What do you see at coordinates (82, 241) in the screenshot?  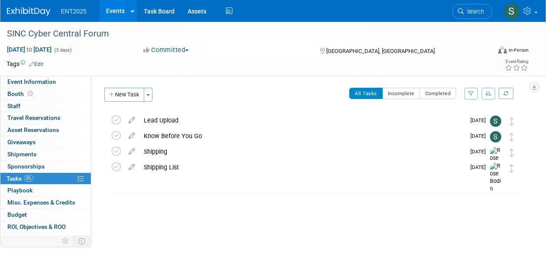 I see `td: Toggle Event Tabs` at bounding box center [82, 241].